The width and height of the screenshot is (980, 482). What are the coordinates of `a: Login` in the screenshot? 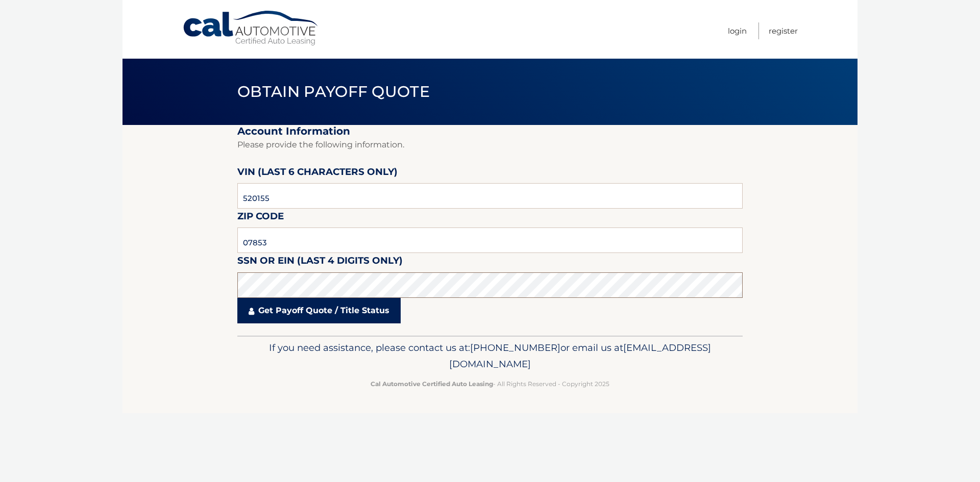 It's located at (737, 31).